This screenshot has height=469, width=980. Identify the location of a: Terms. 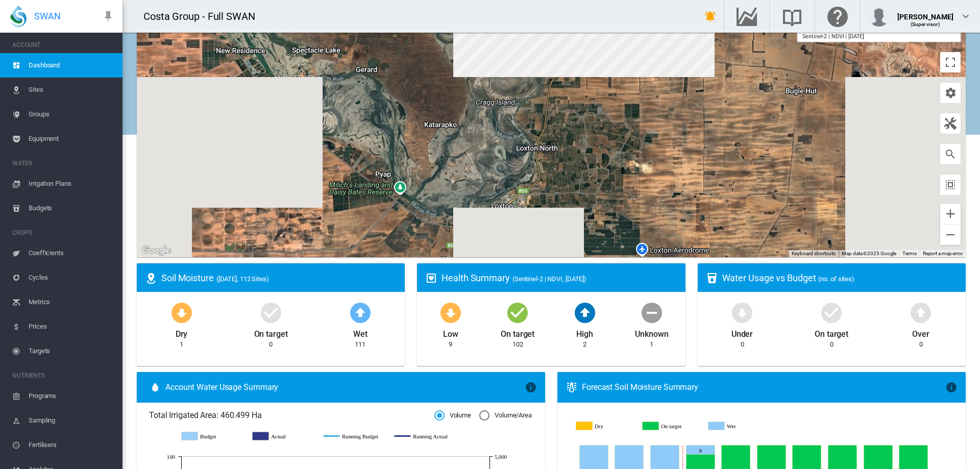
(909, 253).